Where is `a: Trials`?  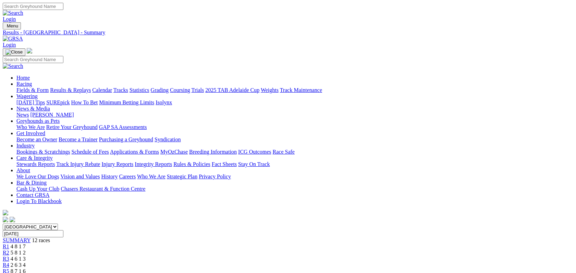
a: Trials is located at coordinates (197, 90).